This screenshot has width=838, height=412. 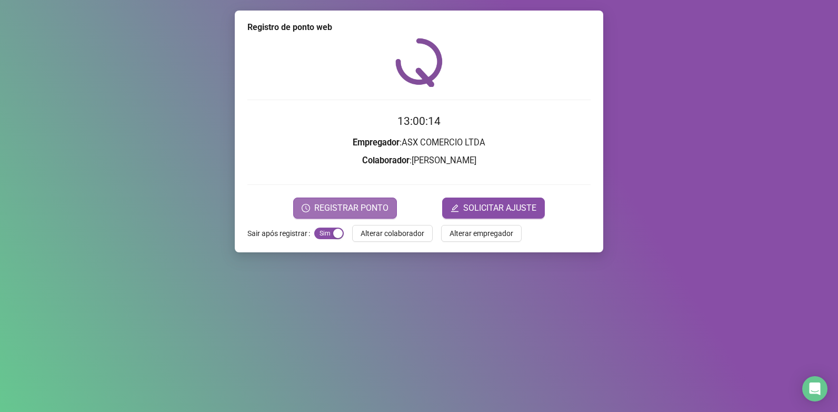 What do you see at coordinates (345, 208) in the screenshot?
I see `button: REGISTRAR PONTO` at bounding box center [345, 208].